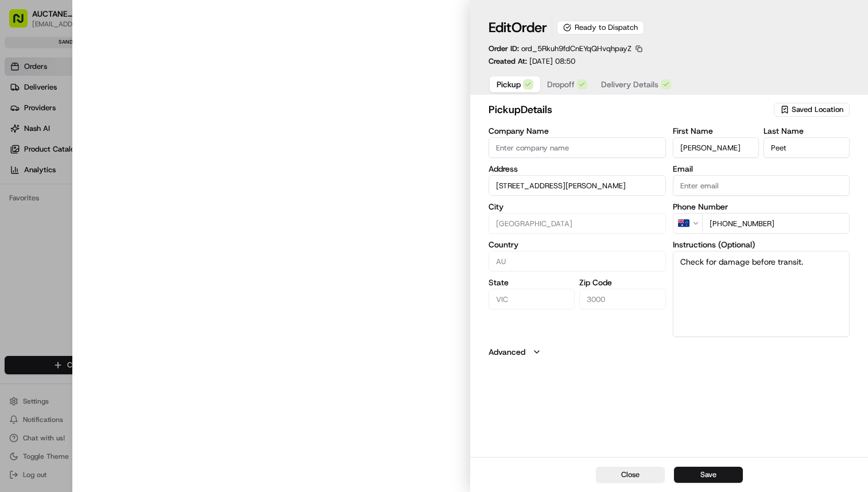  I want to click on input: 509 Elizabeth St, Melbourne VIC 3000, Australia, so click(577, 185).